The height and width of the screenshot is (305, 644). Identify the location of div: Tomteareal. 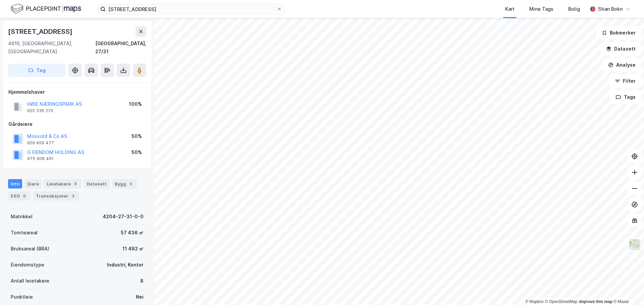
(24, 233).